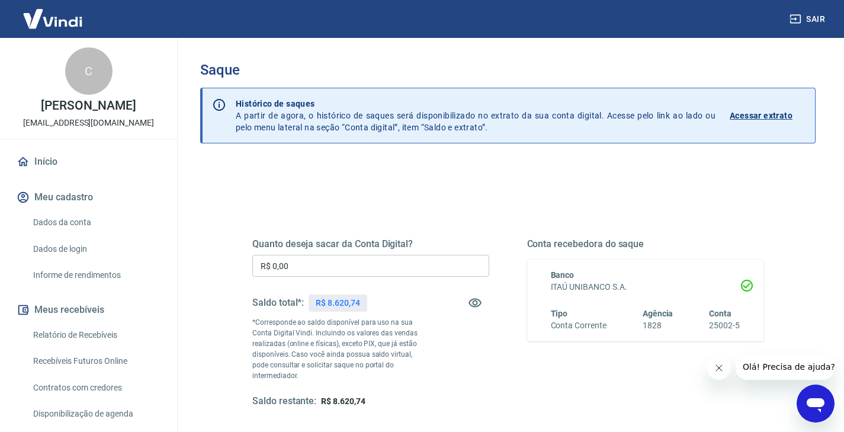 The width and height of the screenshot is (844, 432). I want to click on a: Início, so click(88, 162).